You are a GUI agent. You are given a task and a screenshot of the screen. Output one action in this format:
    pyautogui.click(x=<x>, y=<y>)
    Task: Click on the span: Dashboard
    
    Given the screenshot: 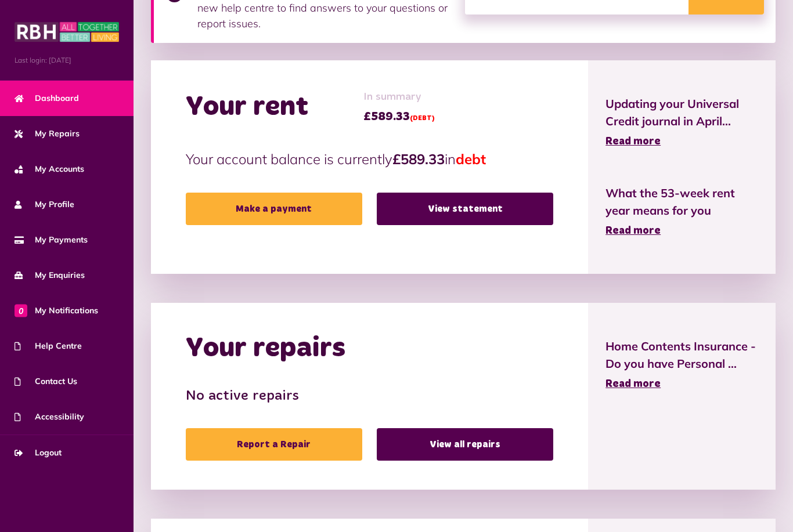 What is the action you would take?
    pyautogui.click(x=47, y=98)
    